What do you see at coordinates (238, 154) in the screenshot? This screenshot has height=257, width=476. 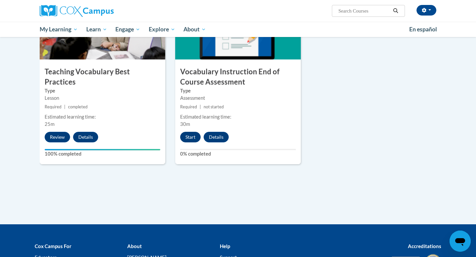 I see `label: 0% completed` at bounding box center [238, 154].